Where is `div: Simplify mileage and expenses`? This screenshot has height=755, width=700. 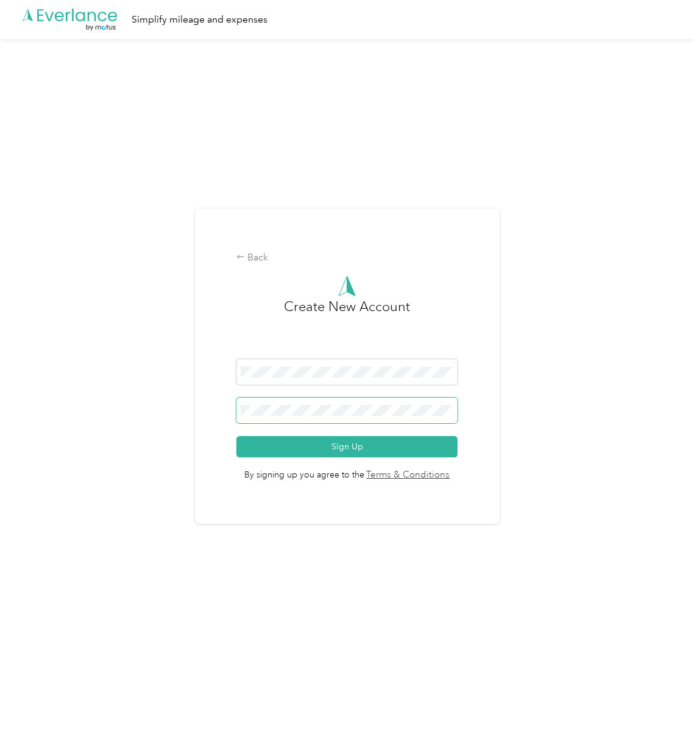
div: Simplify mileage and expenses is located at coordinates (200, 20).